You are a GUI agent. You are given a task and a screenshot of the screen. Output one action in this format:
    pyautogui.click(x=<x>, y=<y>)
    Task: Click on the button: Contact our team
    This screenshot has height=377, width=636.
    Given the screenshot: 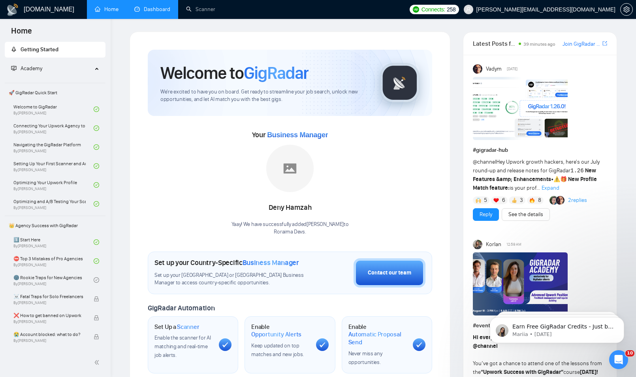 What is the action you would take?
    pyautogui.click(x=389, y=273)
    